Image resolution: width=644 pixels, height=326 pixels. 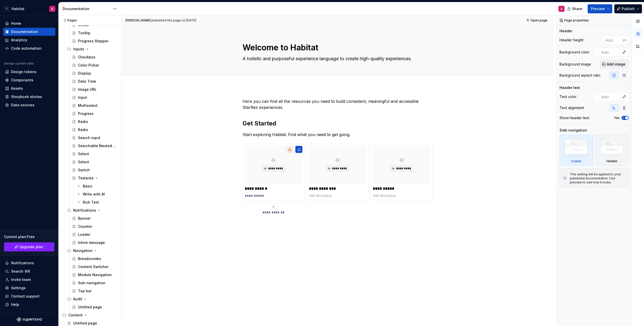 What do you see at coordinates (95, 291) in the screenshot?
I see `a: Top bar` at bounding box center [95, 291].